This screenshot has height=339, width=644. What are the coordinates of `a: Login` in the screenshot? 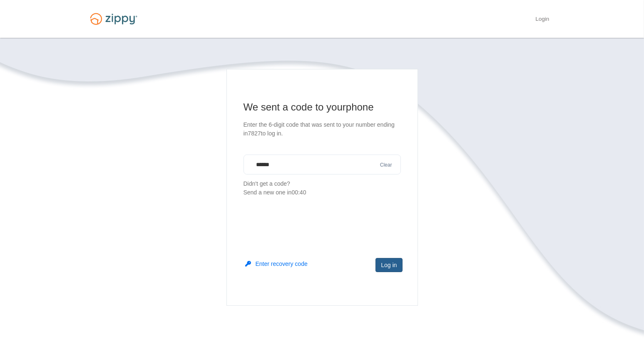 It's located at (542, 20).